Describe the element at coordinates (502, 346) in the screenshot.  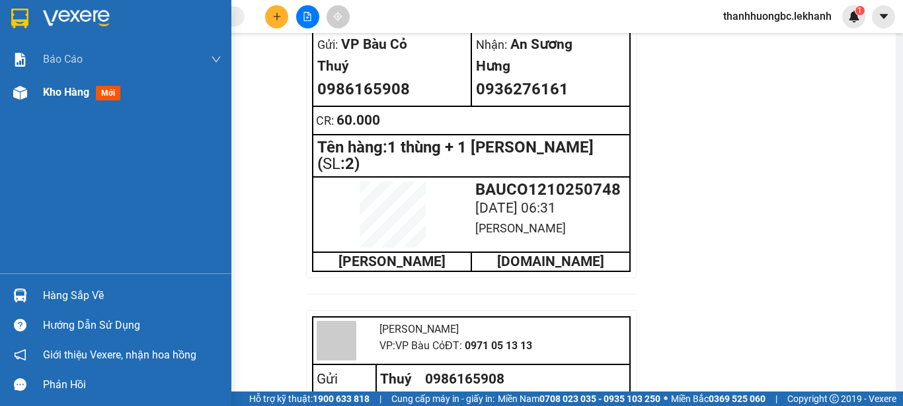
I see `div: VP: VP Bàu Cỏ ĐT:` at that location.